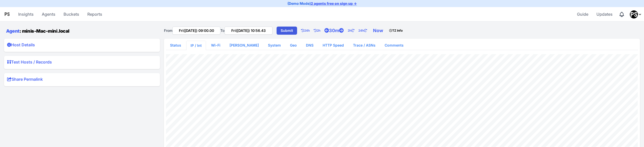  Describe the element at coordinates (49, 14) in the screenshot. I see `a: Agents` at that location.